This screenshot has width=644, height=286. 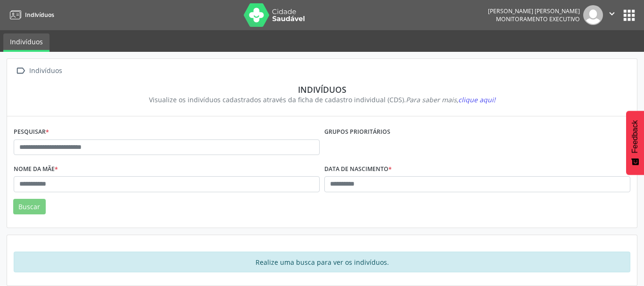 I want to click on span: Monitoramento Executivo, so click(x=538, y=19).